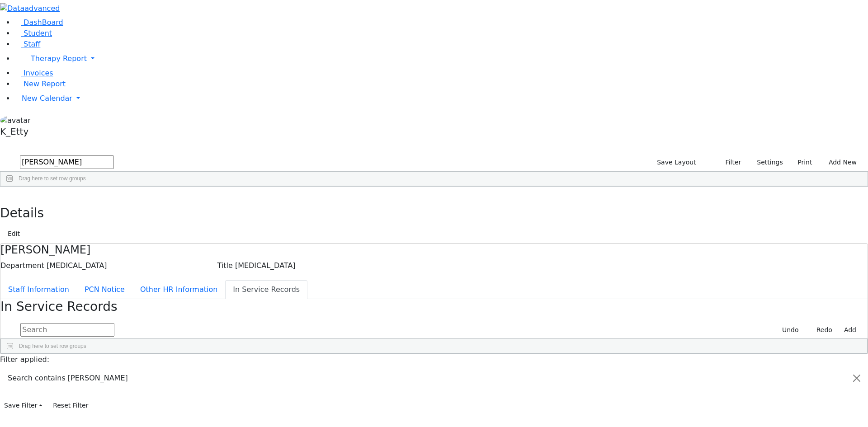 This screenshot has height=427, width=868. What do you see at coordinates (225, 266) in the screenshot?
I see `label: Title` at bounding box center [225, 266].